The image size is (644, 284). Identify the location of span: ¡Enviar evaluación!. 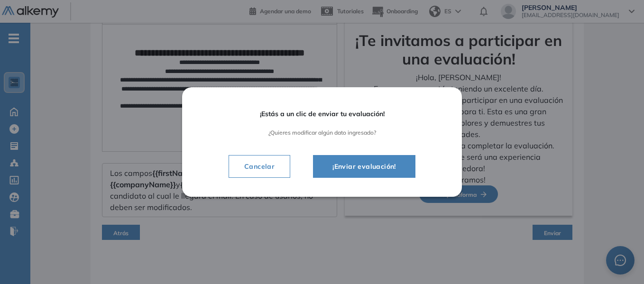
(364, 166).